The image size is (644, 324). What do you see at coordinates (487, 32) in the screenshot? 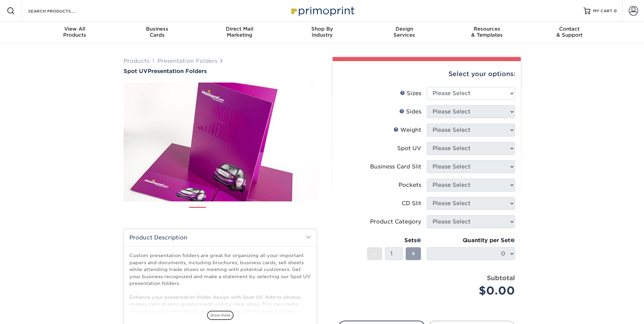
I see `a: Resources& Templates` at bounding box center [487, 32].